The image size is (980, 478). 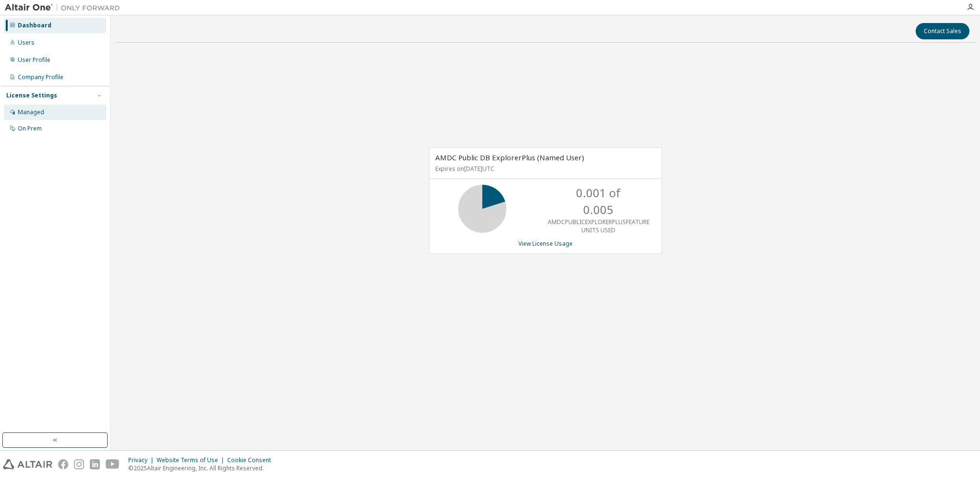 What do you see at coordinates (28, 464) in the screenshot?
I see `img: altair_logo.svg` at bounding box center [28, 464].